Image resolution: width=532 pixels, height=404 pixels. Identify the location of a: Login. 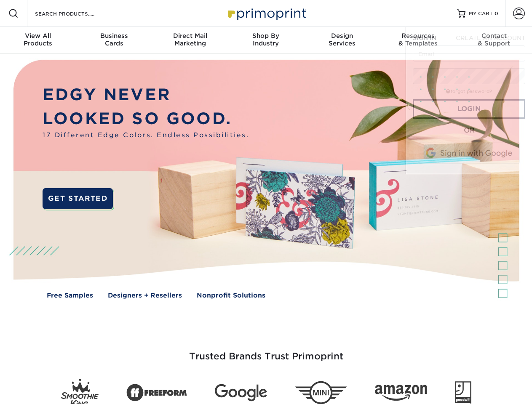
(468, 109).